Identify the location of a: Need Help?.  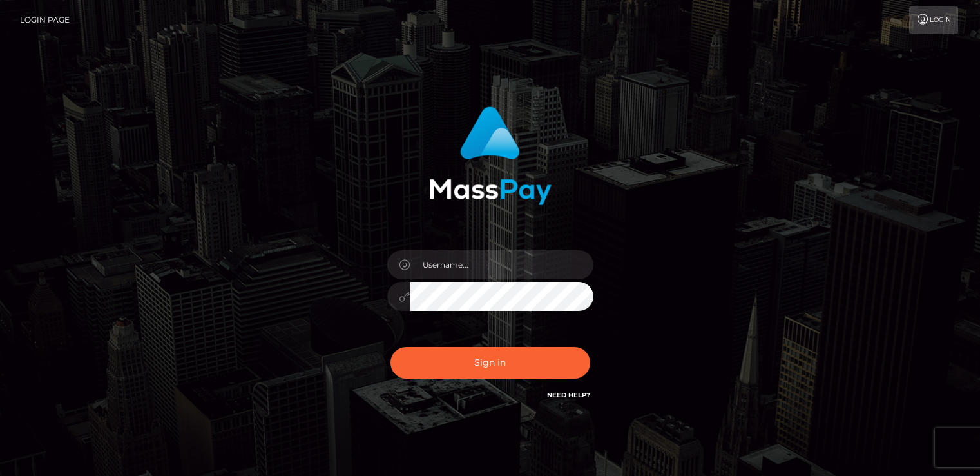
(568, 394).